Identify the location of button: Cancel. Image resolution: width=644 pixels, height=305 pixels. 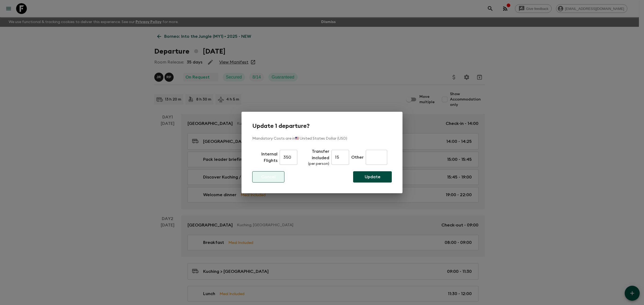
(268, 177).